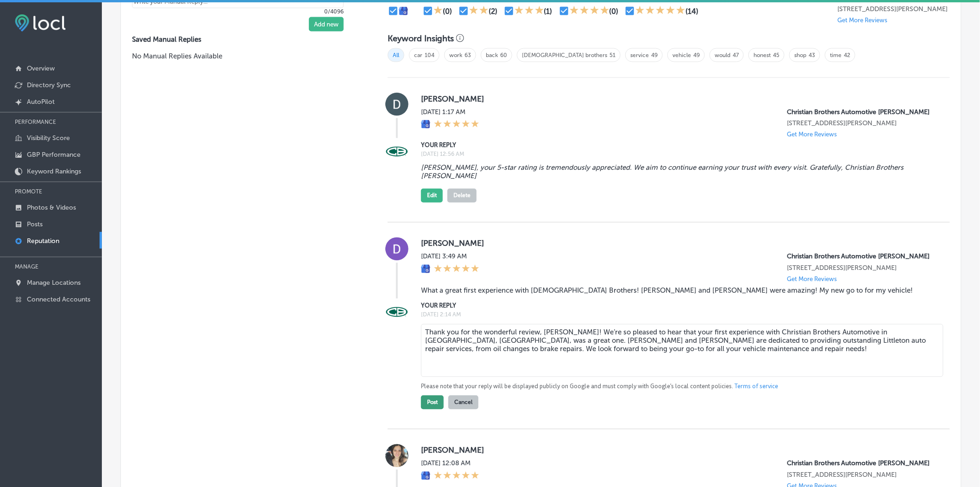 The width and height of the screenshot is (980, 487). What do you see at coordinates (847, 55) in the screenshot?
I see `a: 42` at bounding box center [847, 55].